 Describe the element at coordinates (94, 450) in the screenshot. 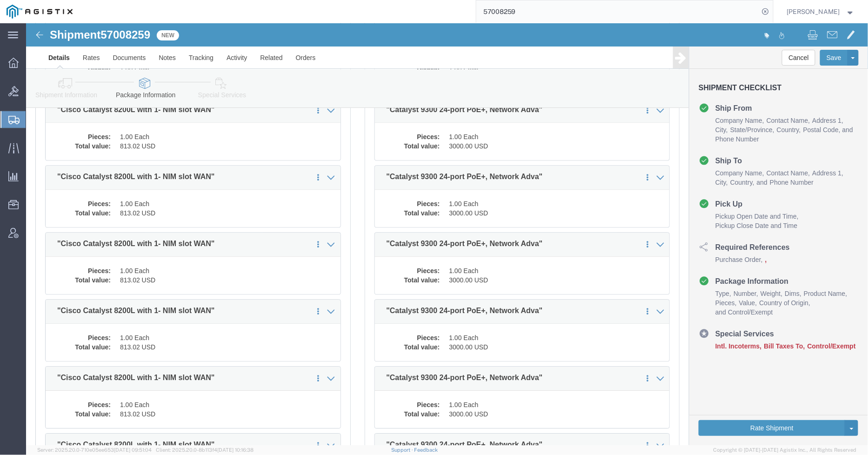

I see `span: Server: 2025.20.0-710e05ee653` at that location.